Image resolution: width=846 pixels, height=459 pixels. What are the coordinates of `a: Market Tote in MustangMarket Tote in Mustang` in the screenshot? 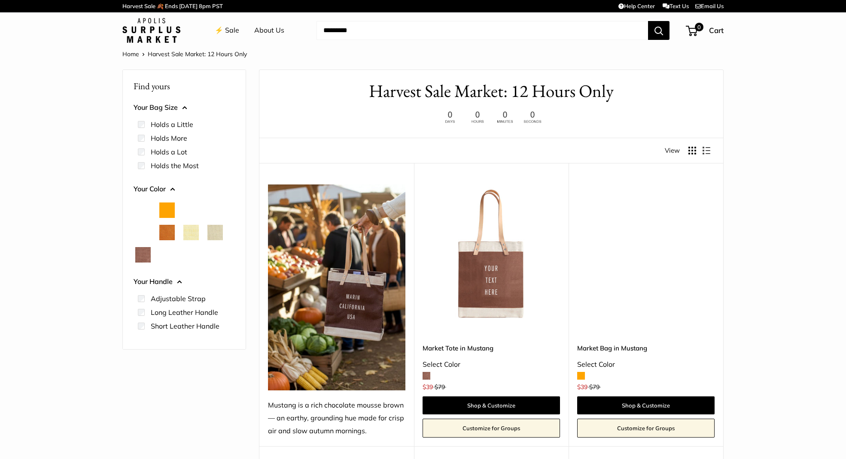 It's located at (491, 253).